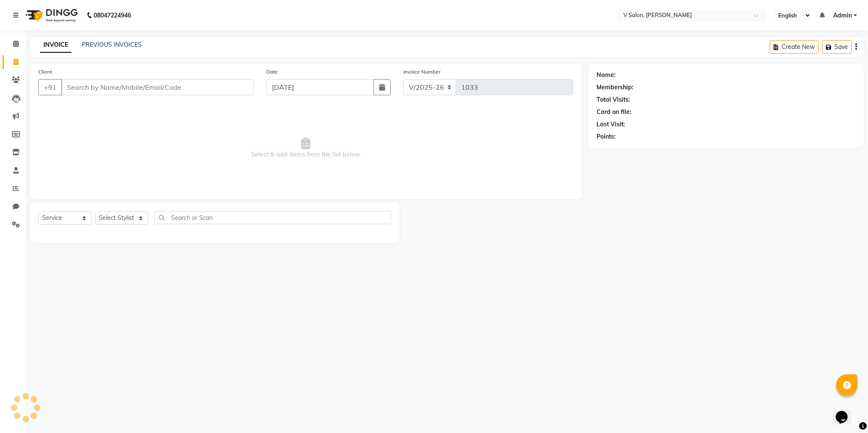 This screenshot has height=433, width=868. Describe the element at coordinates (306, 148) in the screenshot. I see `span: Select & add items from the list below` at that location.